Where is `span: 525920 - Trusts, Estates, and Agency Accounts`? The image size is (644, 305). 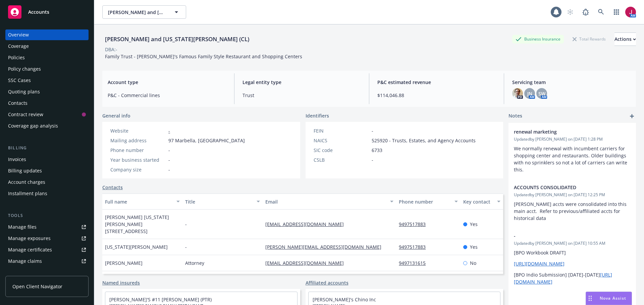
span: 525920 - Trusts, Estates, and Agency Accounts is located at coordinates (423, 140).